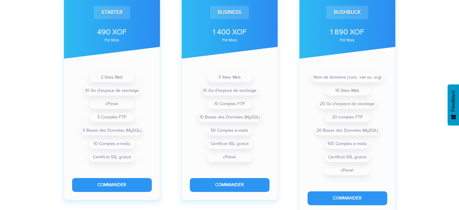 The height and width of the screenshot is (210, 459). Describe the element at coordinates (453, 105) in the screenshot. I see `button: Feedback - Afficher l’enquête` at that location.